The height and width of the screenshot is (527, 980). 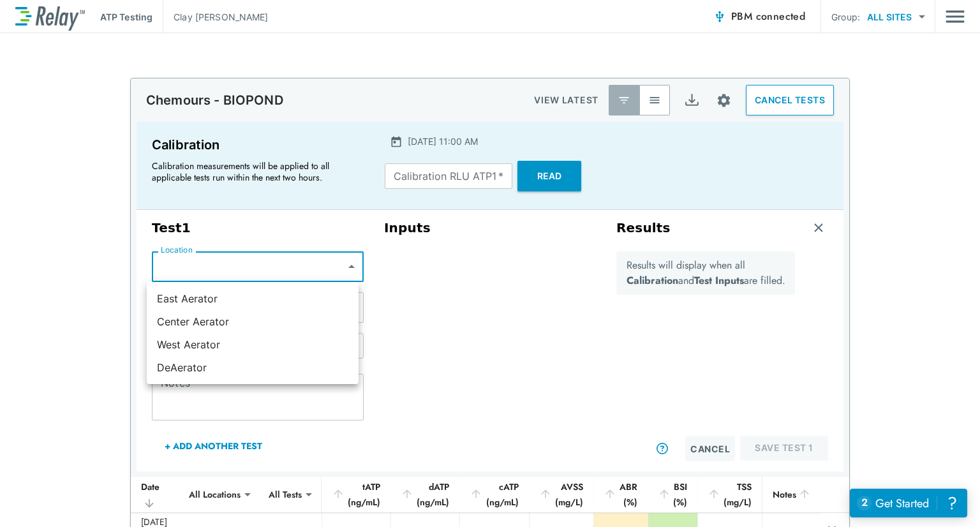 I want to click on li: Center Aerator, so click(x=253, y=322).